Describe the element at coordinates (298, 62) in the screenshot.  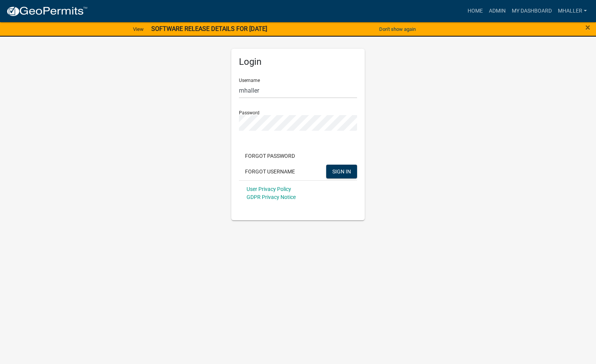
I see `h5: Login` at that location.